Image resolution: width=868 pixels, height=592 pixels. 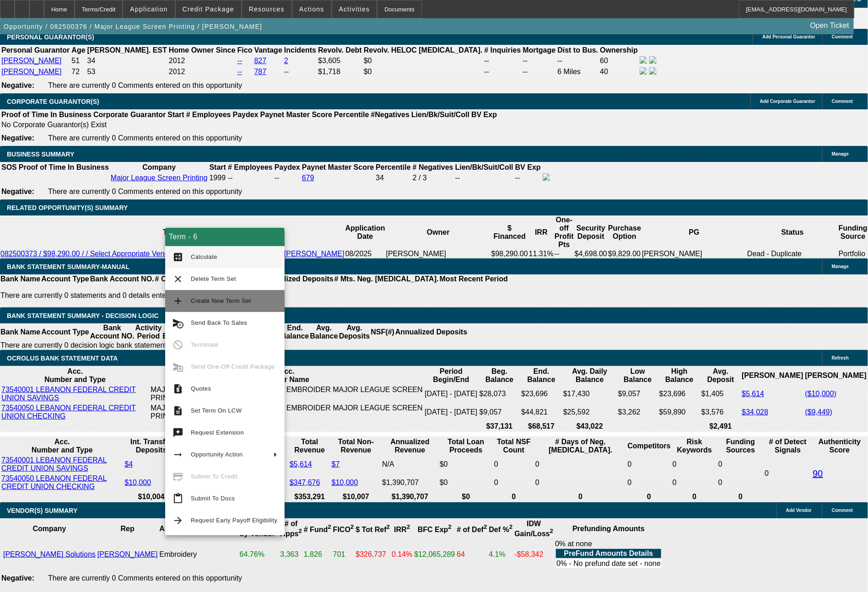 I want to click on th: $ Financed, so click(x=510, y=233).